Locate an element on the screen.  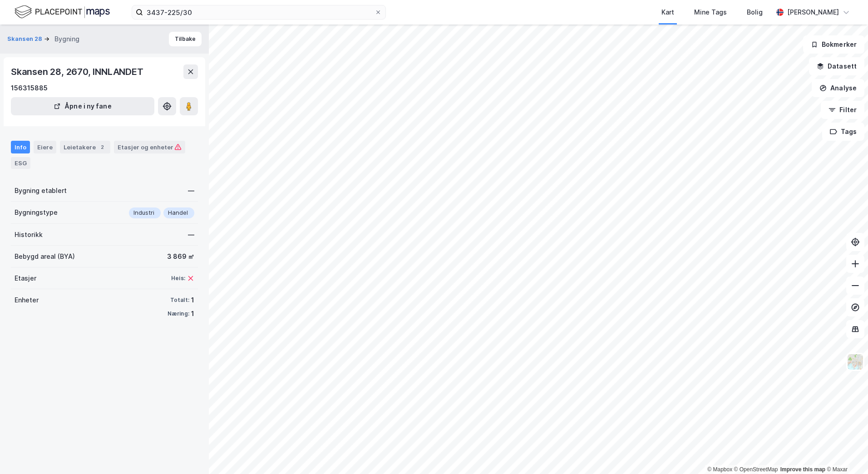
div: Totalt: is located at coordinates (180, 300).